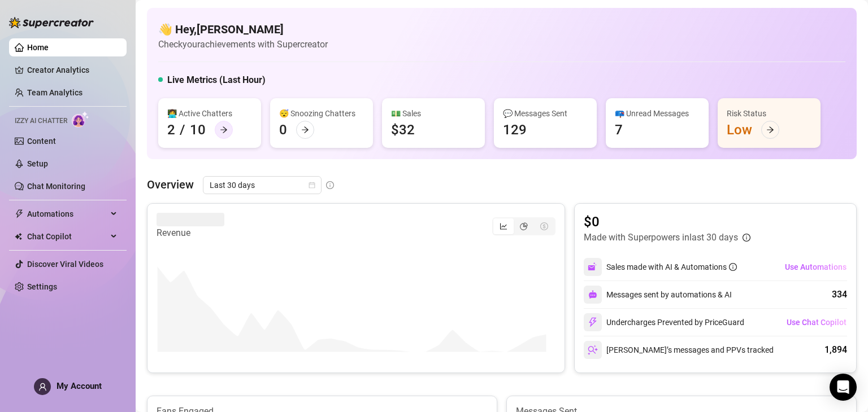 Image resolution: width=868 pixels, height=412 pixels. Describe the element at coordinates (42, 387) in the screenshot. I see `span: user` at that location.